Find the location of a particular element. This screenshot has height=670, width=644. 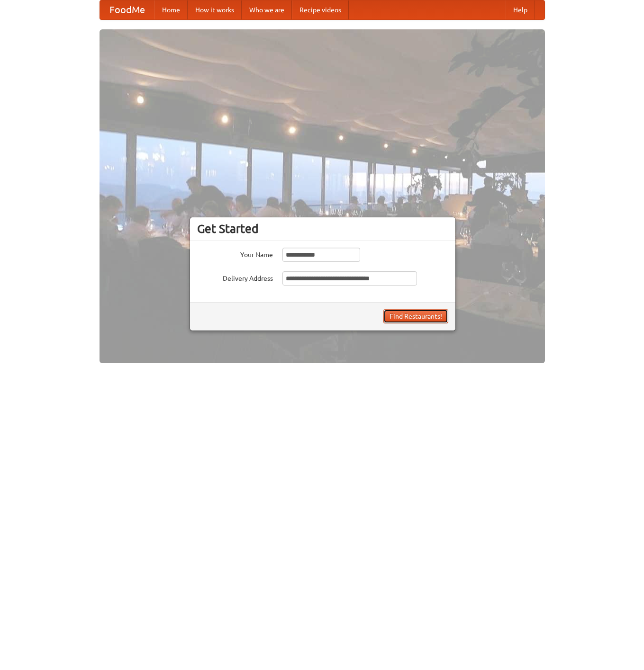

a: FoodMe is located at coordinates (127, 10).